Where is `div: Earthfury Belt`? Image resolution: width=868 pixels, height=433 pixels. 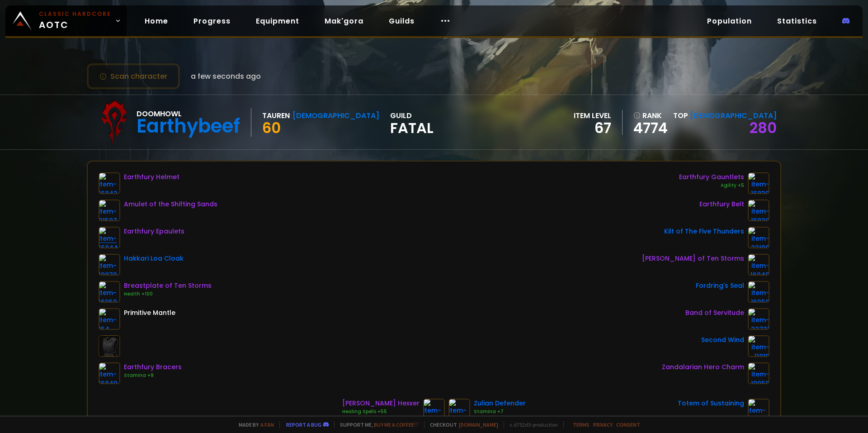
div: Earthfury Belt is located at coordinates (721, 204).